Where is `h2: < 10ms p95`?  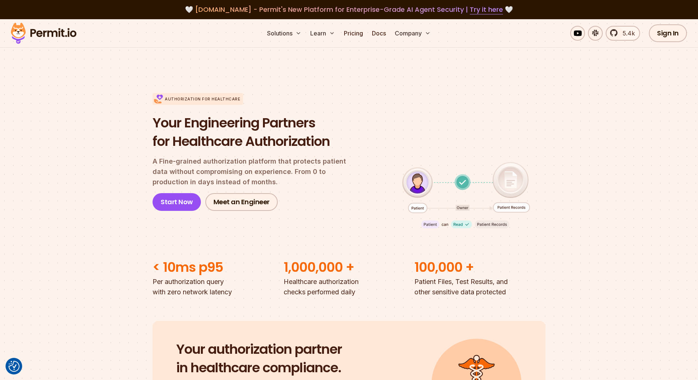
h2: < 10ms p95 is located at coordinates (218, 267).